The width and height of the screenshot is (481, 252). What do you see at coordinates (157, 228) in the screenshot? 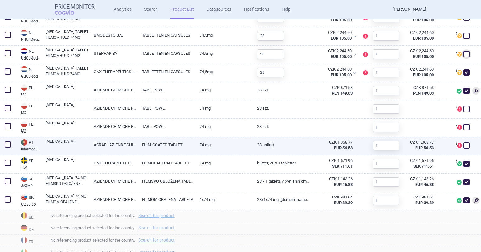
I see `a: Search for product` at bounding box center [157, 228].